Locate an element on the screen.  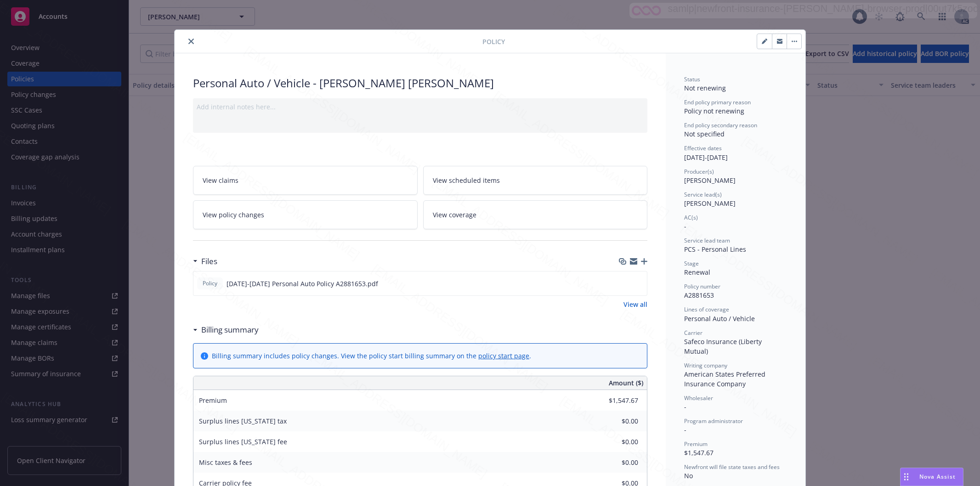
span: Personal Auto / Vehicle is located at coordinates (720, 318).